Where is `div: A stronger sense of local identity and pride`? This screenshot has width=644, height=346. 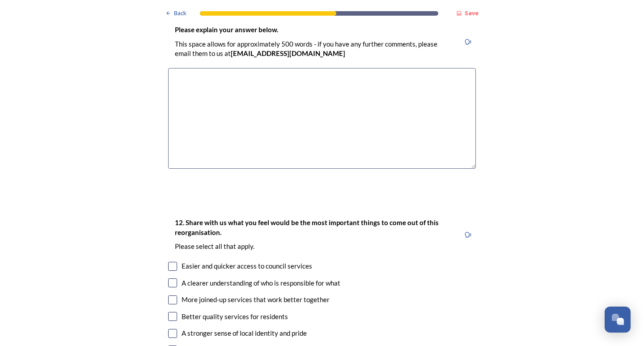 div: A stronger sense of local identity and pride is located at coordinates (244, 333).